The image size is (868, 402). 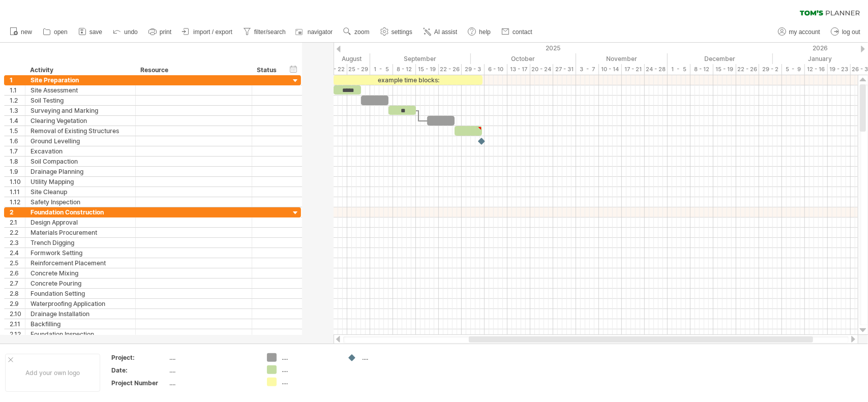 What do you see at coordinates (440, 32) in the screenshot?
I see `a: AI assist` at bounding box center [440, 32].